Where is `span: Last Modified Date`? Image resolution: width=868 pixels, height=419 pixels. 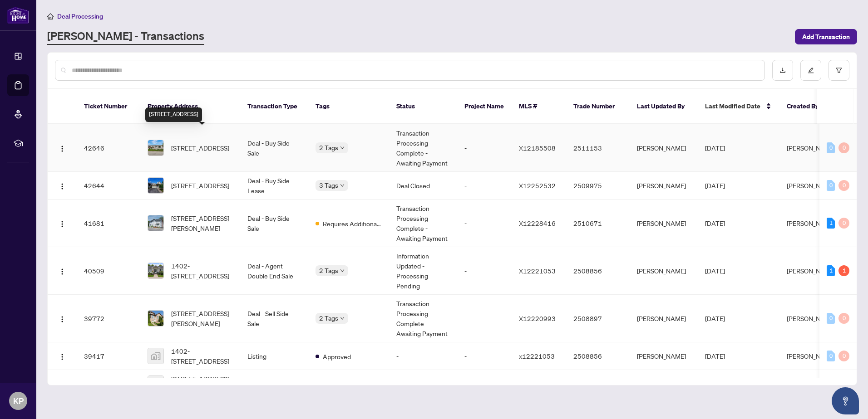
span: Last Modified Date is located at coordinates (733, 106).